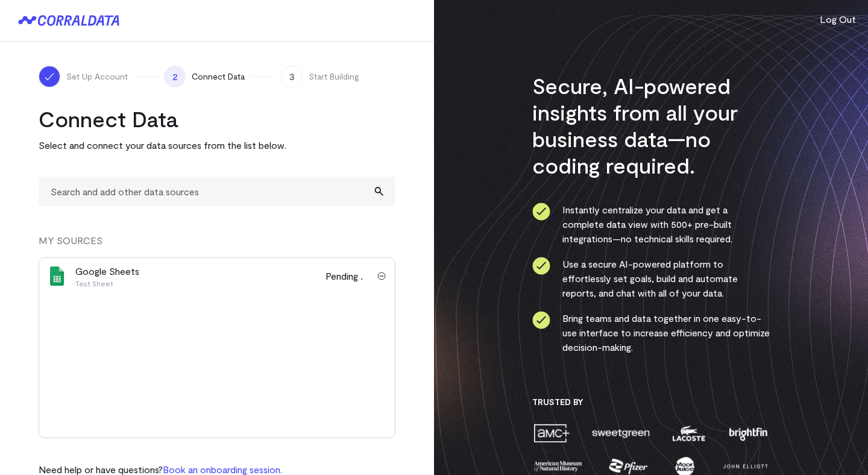  I want to click on li: Instantly centralize your data and get a complete data view with 500+ pre-built integrations—no t..., so click(650, 224).